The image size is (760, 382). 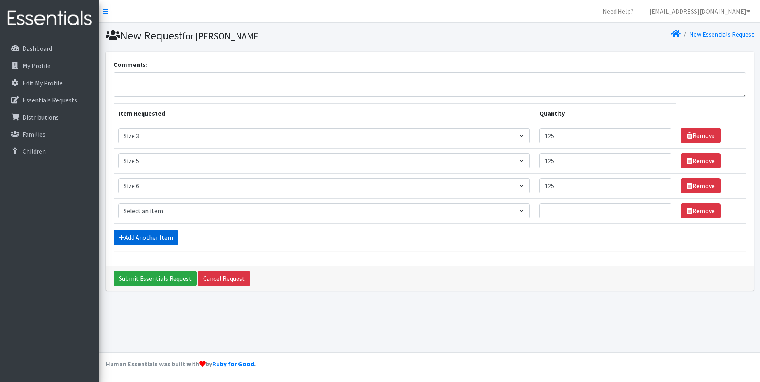 I want to click on p: Families, so click(x=34, y=134).